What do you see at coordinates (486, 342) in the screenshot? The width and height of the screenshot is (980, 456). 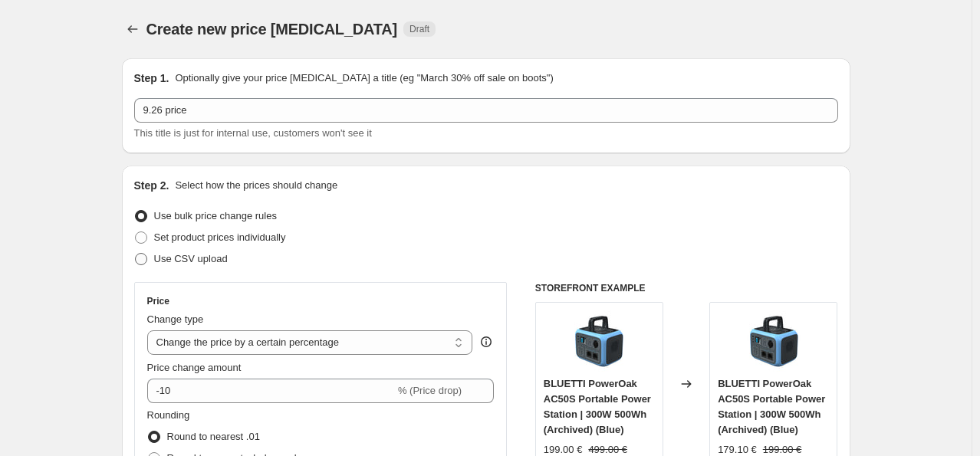 I see `div: help` at bounding box center [486, 342].